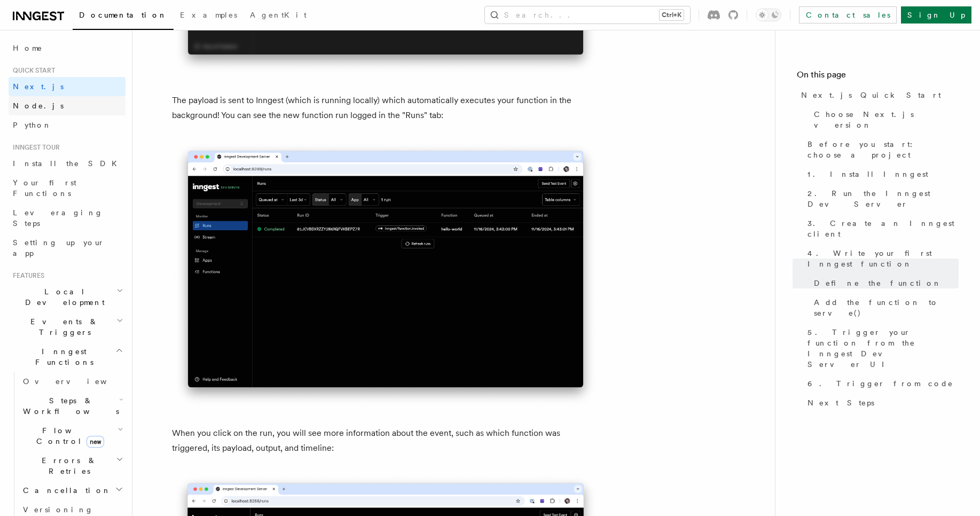  What do you see at coordinates (883, 259) in the screenshot?
I see `span: 4. Write your first Inngest function` at bounding box center [883, 259].